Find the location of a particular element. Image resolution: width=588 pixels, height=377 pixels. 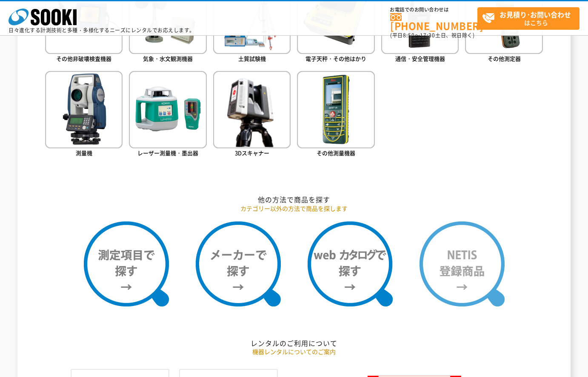

span: レーザー測量機・墨出器 is located at coordinates (167, 152).